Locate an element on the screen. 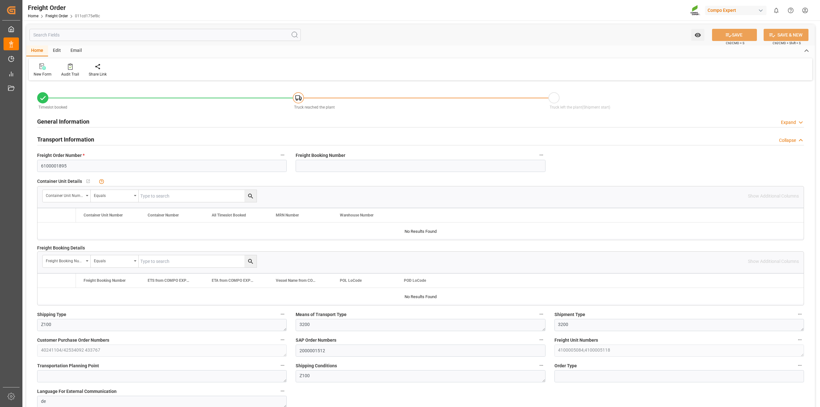 Image resolution: width=820 pixels, height=407 pixels. div: Freight Booking Number is located at coordinates (65, 260).